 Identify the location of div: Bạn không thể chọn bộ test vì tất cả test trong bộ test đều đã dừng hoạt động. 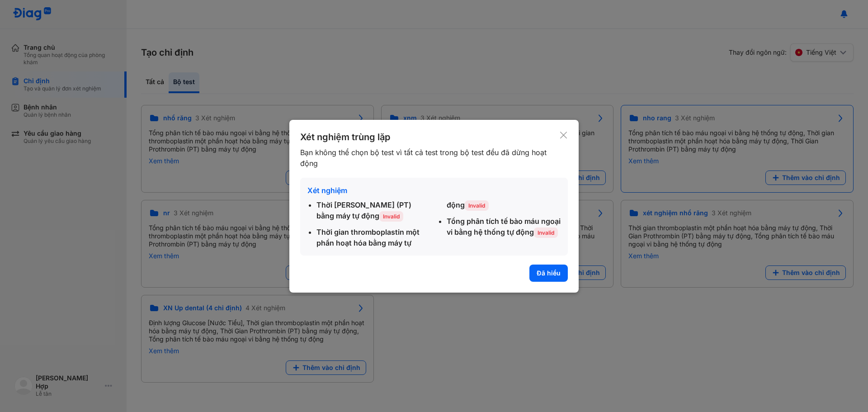
(430, 158).